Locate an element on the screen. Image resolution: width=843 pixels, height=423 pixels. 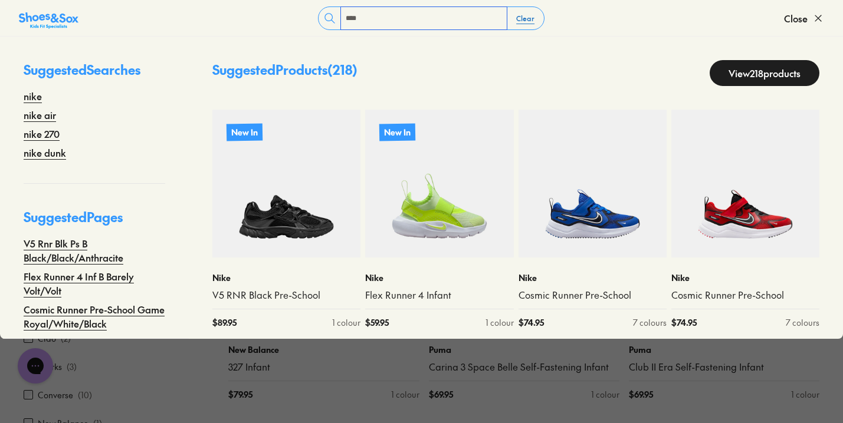
a: nike air is located at coordinates (40, 115).